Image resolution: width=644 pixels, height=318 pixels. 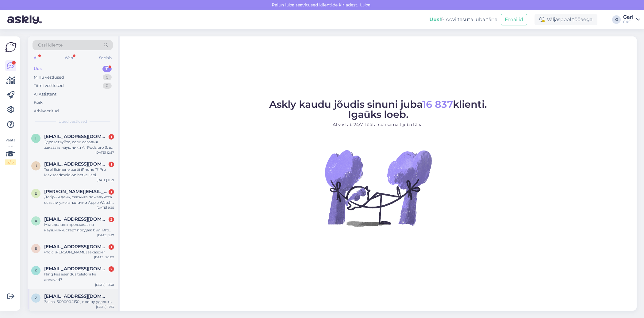 I want to click on span: essent@rambler.ru, so click(x=76, y=246).